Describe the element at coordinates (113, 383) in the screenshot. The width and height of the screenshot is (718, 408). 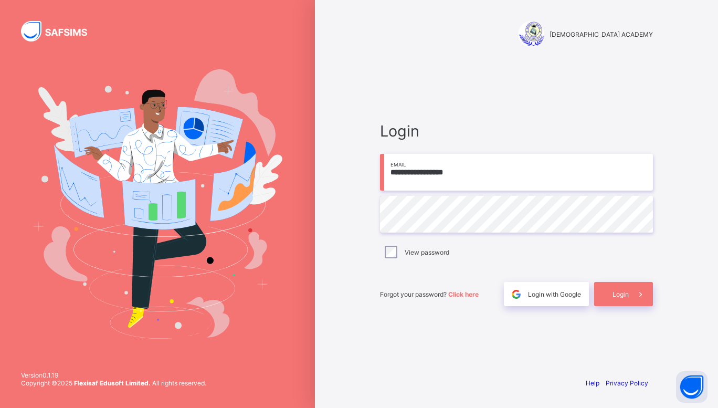
I see `span: Copyright © 2025 All rights reserved.` at that location.